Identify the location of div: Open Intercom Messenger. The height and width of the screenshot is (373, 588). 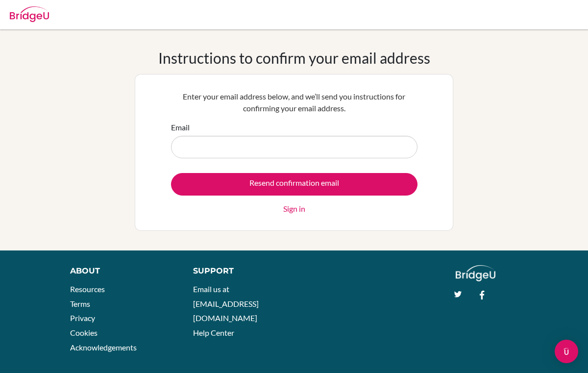
(566, 351).